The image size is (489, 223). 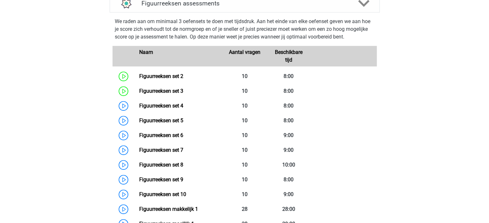 What do you see at coordinates (178, 56) in the screenshot?
I see `div: Naam` at bounding box center [178, 56].